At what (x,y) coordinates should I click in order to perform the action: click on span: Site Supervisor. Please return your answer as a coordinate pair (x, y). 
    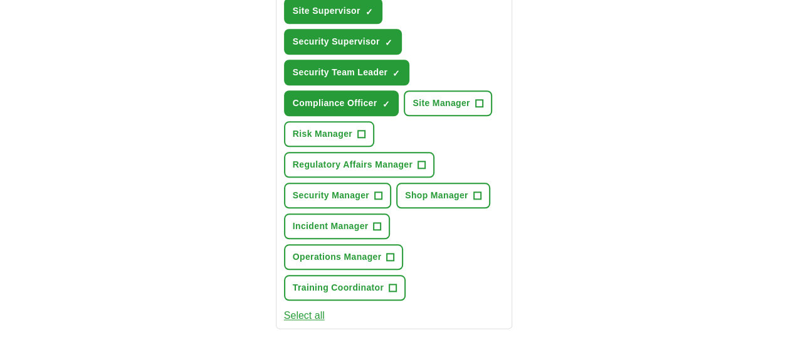
    Looking at the image, I should click on (327, 11).